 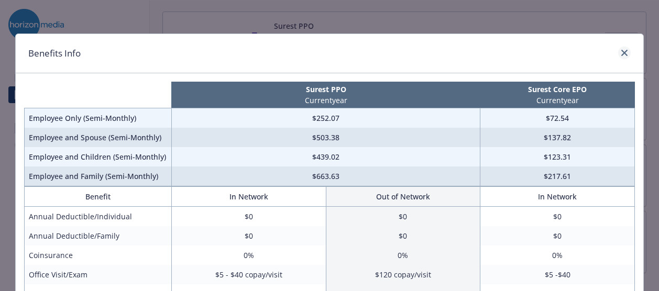 What do you see at coordinates (98, 157) in the screenshot?
I see `td: Employee and Children (Semi-Monthly)` at bounding box center [98, 157].